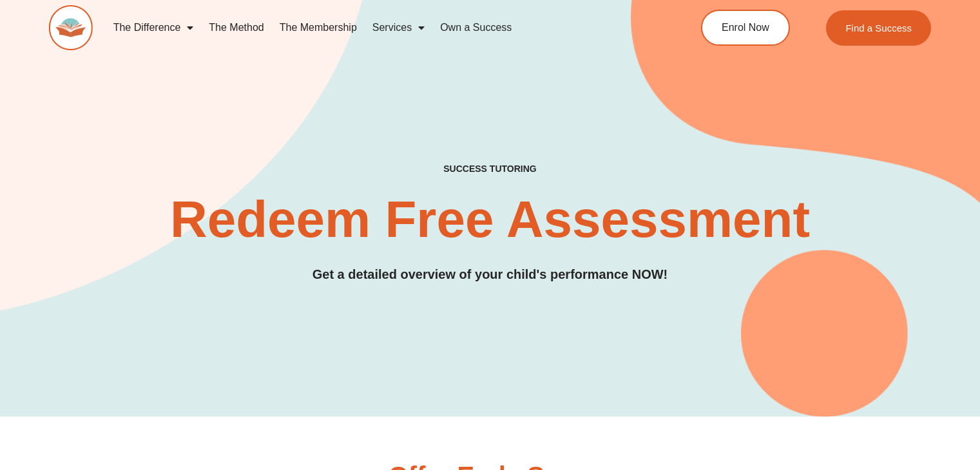 This screenshot has width=980, height=470. Describe the element at coordinates (378, 27) in the screenshot. I see `nav: Menu` at that location.